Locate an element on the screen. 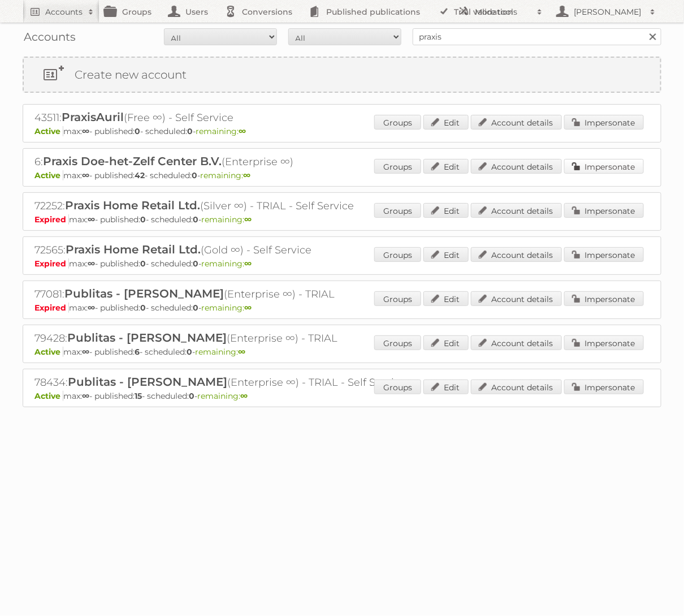 This screenshot has height=616, width=684. strong: 6 is located at coordinates (137, 352).